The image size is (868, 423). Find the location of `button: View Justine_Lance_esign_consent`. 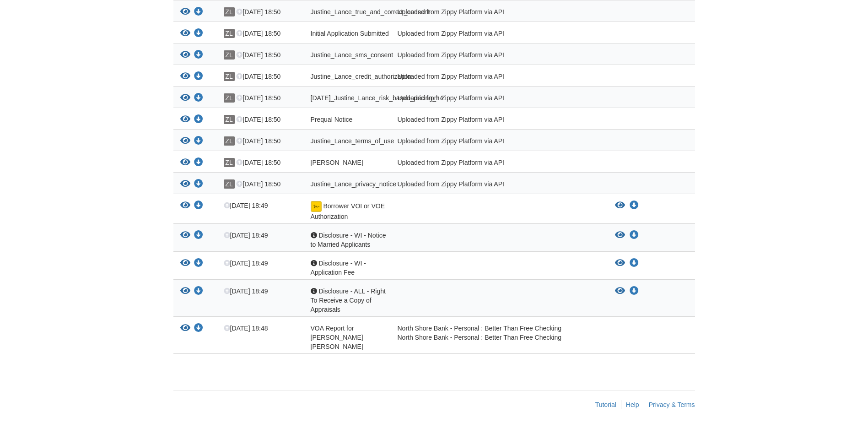

button: View Justine_Lance_esign_consent is located at coordinates (185, 162).